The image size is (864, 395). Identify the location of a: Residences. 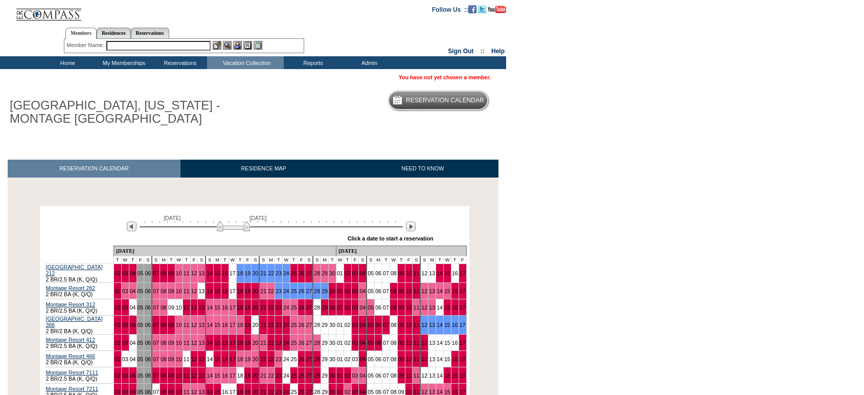
(114, 33).